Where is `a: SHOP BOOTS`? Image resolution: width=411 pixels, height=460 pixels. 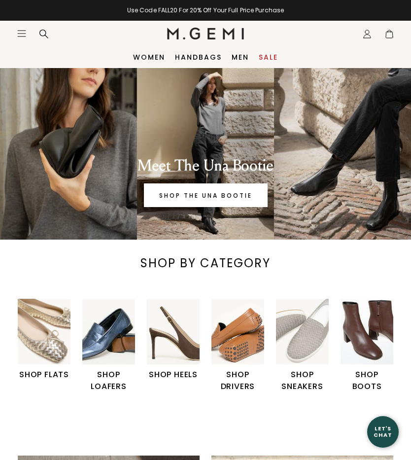
a: SHOP BOOTS is located at coordinates (367, 345).